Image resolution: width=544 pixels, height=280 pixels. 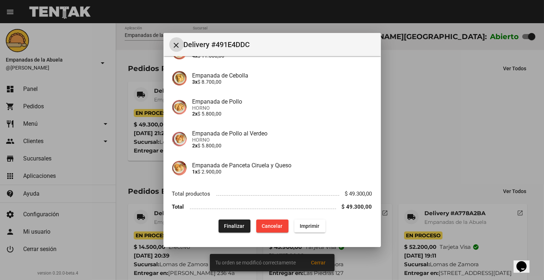 I want to click on button: Cancelar, so click(x=272, y=226).